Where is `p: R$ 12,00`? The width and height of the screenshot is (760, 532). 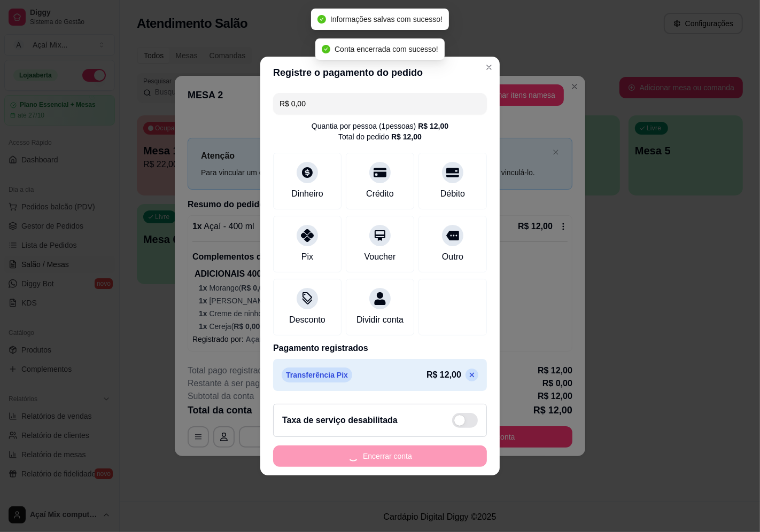 p: R$ 12,00 is located at coordinates (444, 375).